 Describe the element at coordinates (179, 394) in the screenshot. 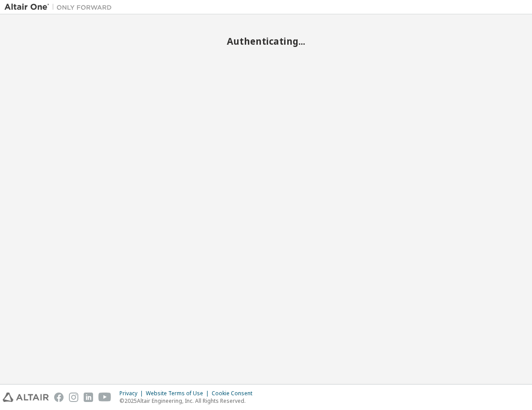

I see `div: Website Terms of Use` at that location.